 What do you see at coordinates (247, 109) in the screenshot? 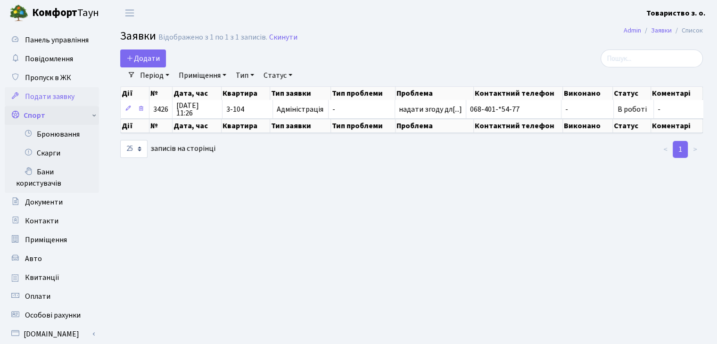
I see `span: 3-104` at bounding box center [247, 109].